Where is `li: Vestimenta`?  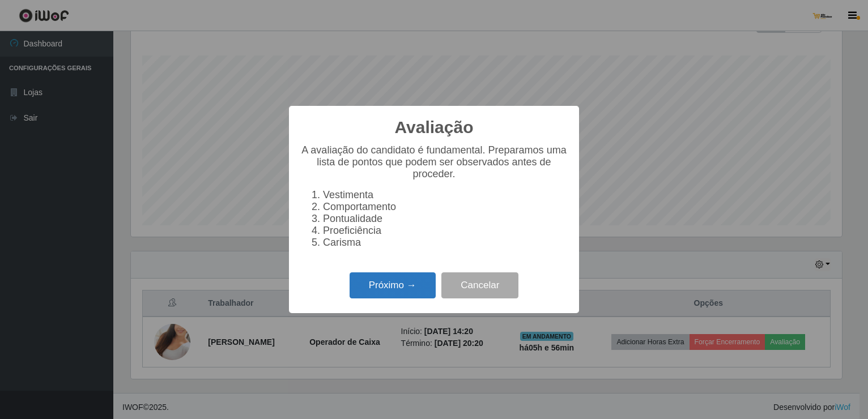
li: Vestimenta is located at coordinates (445, 195).